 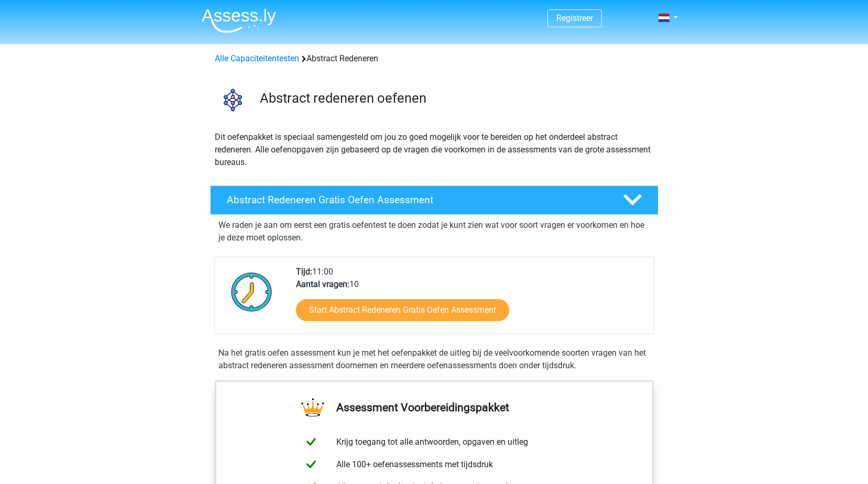 I want to click on a: Alle Capaciteitentesten, so click(x=257, y=58).